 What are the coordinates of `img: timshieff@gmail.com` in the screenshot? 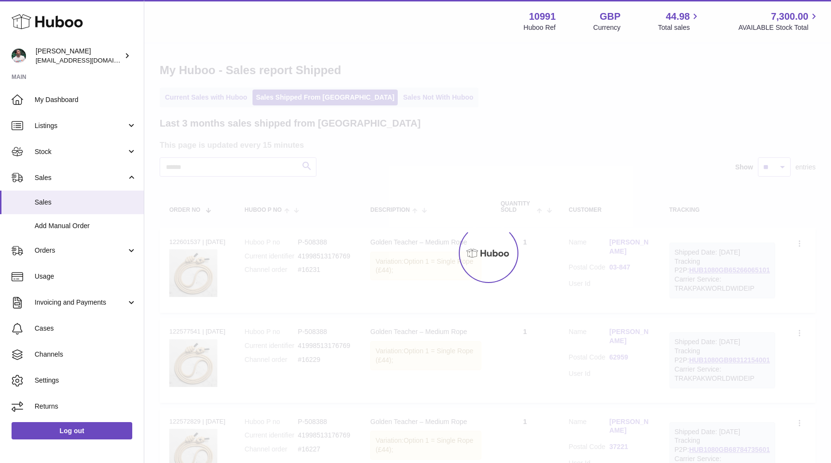 It's located at (19, 56).